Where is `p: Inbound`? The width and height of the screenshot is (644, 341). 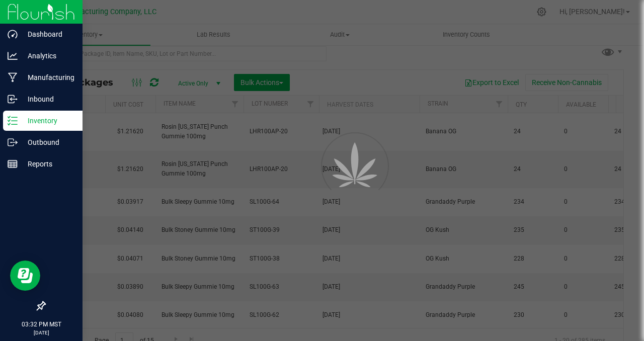
p: Inbound is located at coordinates (48, 99).